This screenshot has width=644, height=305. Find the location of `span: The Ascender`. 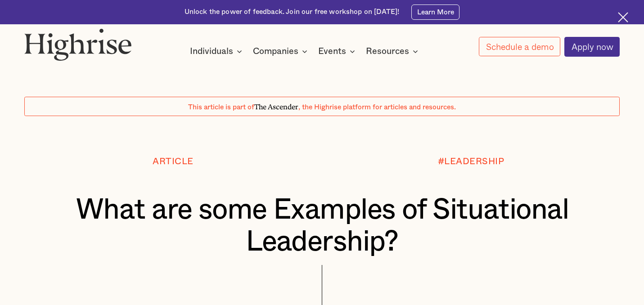

span: The Ascender is located at coordinates (276, 105).